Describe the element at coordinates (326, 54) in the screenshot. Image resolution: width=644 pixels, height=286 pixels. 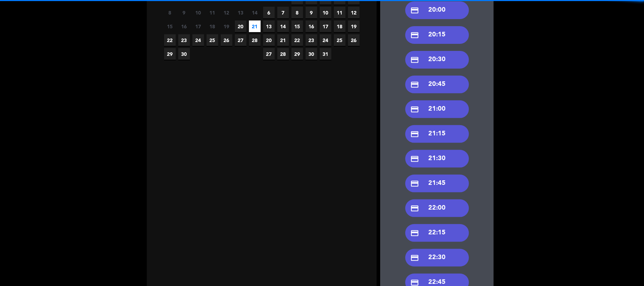
I see `span: 31` at that location.